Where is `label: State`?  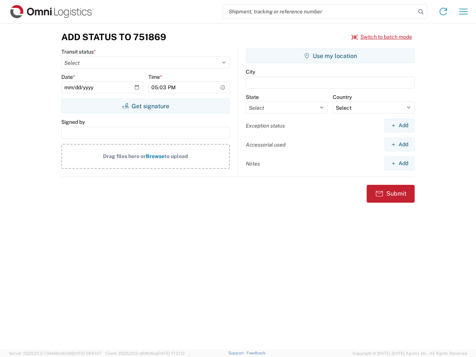
label: State is located at coordinates (252, 97).